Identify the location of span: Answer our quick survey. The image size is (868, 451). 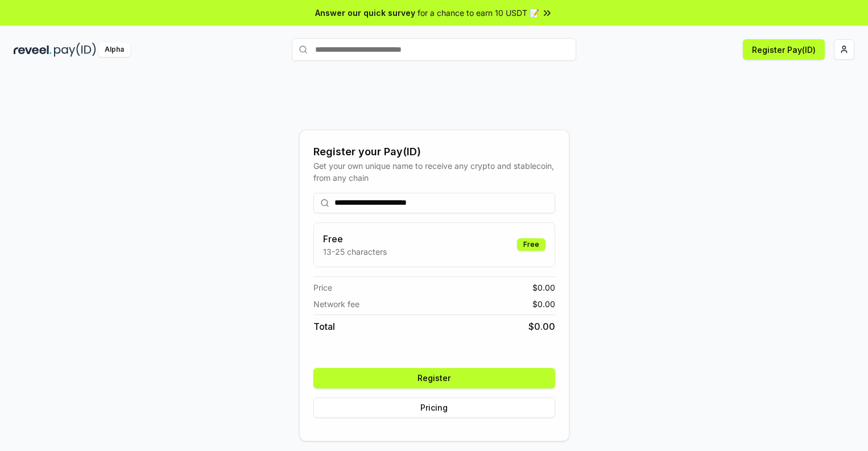
(365, 13).